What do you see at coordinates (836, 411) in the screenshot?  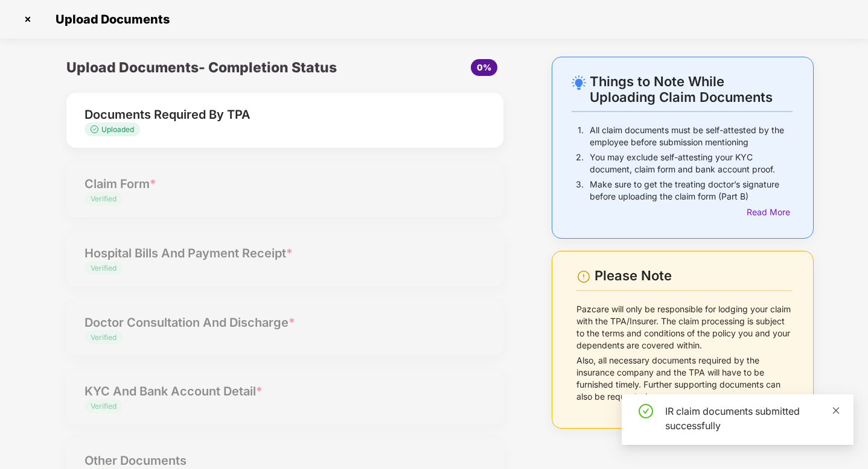 I see `span: close` at bounding box center [836, 411].